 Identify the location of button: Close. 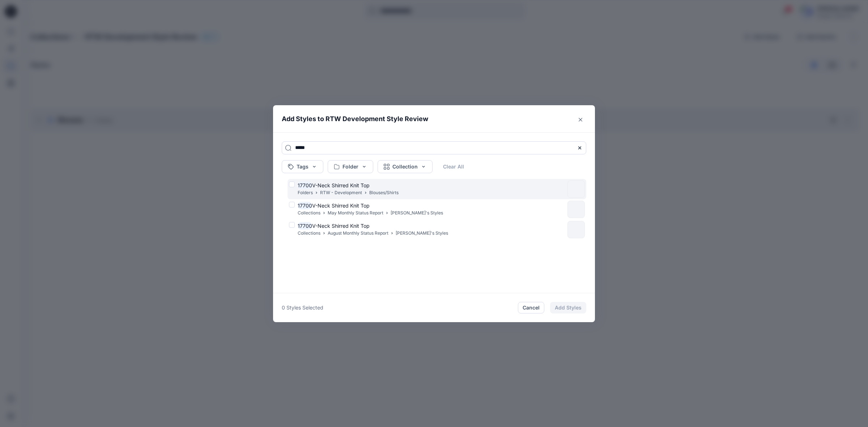
(581, 120).